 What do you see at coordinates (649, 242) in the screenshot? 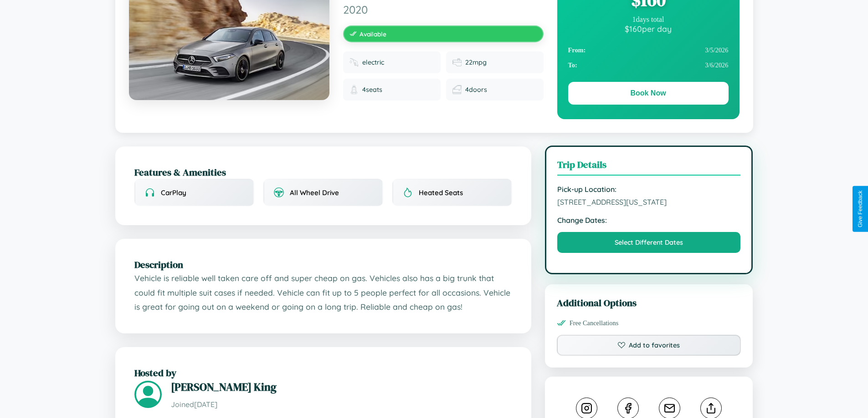
I see `button: Select Different Dates` at bounding box center [649, 242].